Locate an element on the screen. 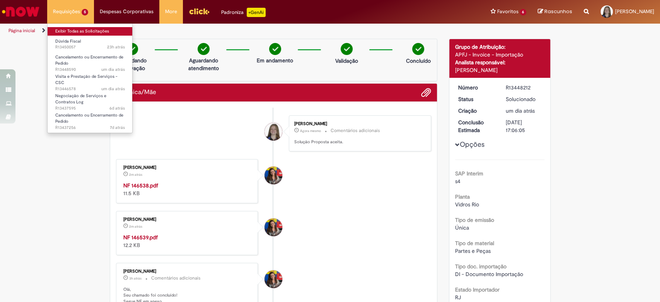 The height and width of the screenshot is (302, 660). b: Tipo doc. importação is located at coordinates (481, 266).